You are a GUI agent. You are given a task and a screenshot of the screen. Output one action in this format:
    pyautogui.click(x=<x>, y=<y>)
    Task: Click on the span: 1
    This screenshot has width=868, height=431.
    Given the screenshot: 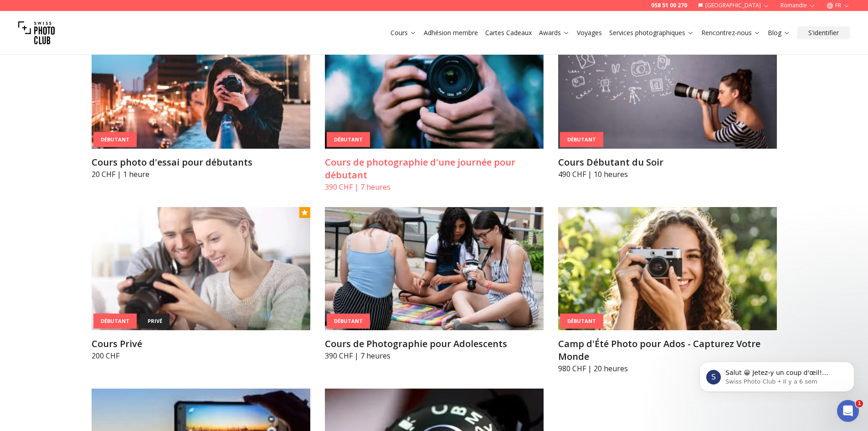 What is the action you would take?
    pyautogui.click(x=860, y=404)
    